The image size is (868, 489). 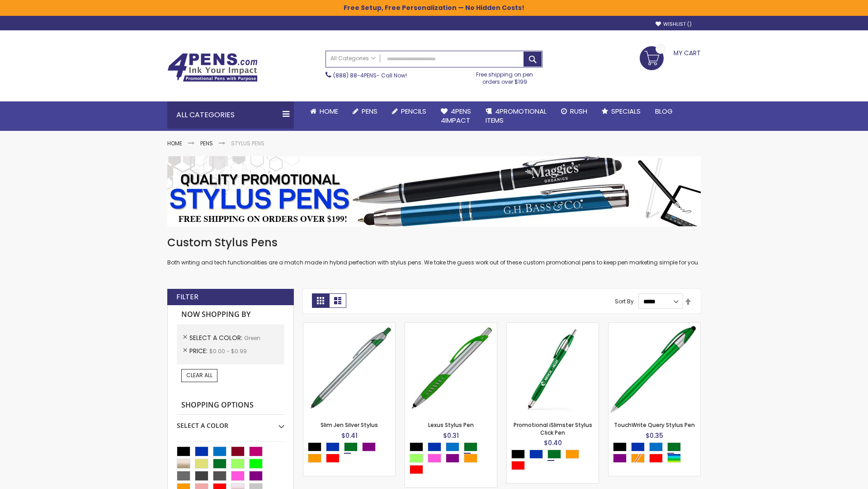 I want to click on div: Both writing and tech functionalities are a match made in hybrid perfection with stylus pens. We ..., so click(x=434, y=251).